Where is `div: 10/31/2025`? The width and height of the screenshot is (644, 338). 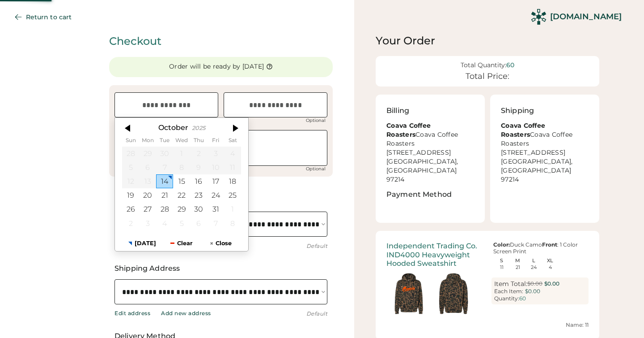 div: 10/31/2025 is located at coordinates (215, 209).